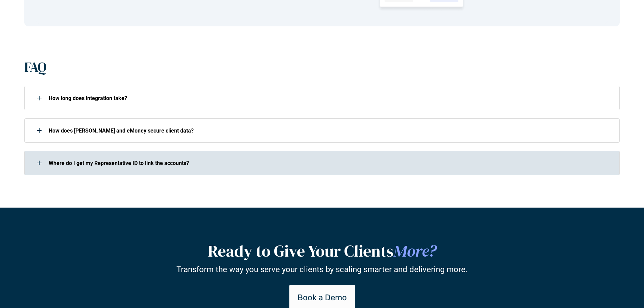 Image resolution: width=644 pixels, height=308 pixels. What do you see at coordinates (35, 67) in the screenshot?
I see `h1: FAQ` at bounding box center [35, 67].